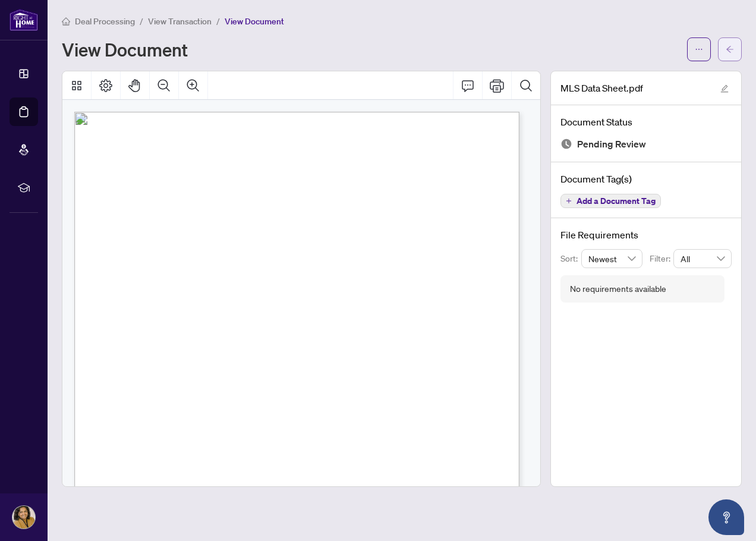 This screenshot has width=756, height=541. Describe the element at coordinates (601, 88) in the screenshot. I see `span: MLS Data Sheet.pdf` at that location.